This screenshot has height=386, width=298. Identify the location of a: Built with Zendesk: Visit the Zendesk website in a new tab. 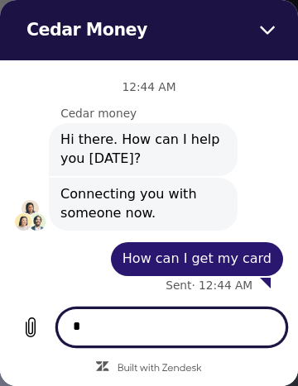
(160, 369).